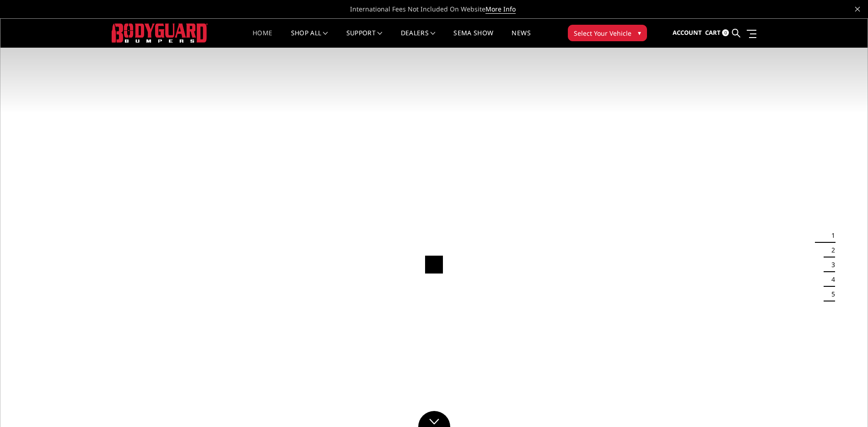 Image resolution: width=868 pixels, height=427 pixels. Describe the element at coordinates (687, 33) in the screenshot. I see `span: Account` at that location.